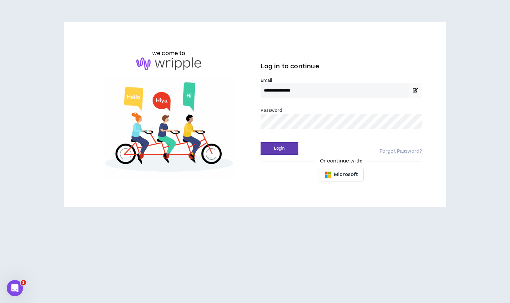  I want to click on img: logo-brand.png, so click(169, 64).